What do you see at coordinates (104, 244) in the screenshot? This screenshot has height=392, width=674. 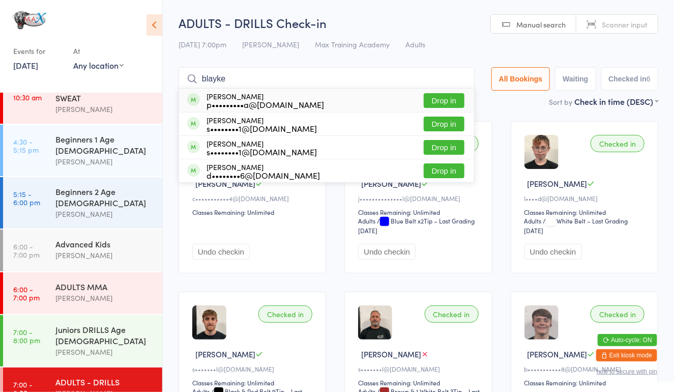 I see `div: Advanced Kids` at bounding box center [104, 244].